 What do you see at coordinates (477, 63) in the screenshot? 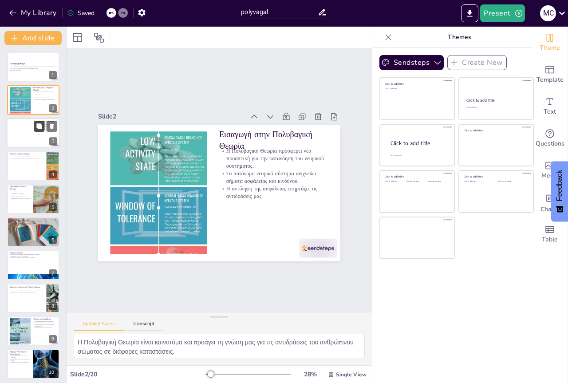
I see `button: Create New` at bounding box center [477, 63].